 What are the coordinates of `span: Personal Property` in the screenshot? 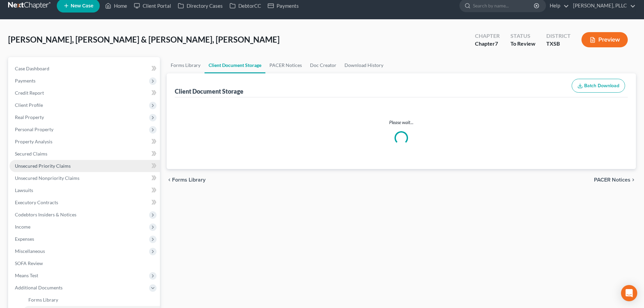 It's located at (34, 129).